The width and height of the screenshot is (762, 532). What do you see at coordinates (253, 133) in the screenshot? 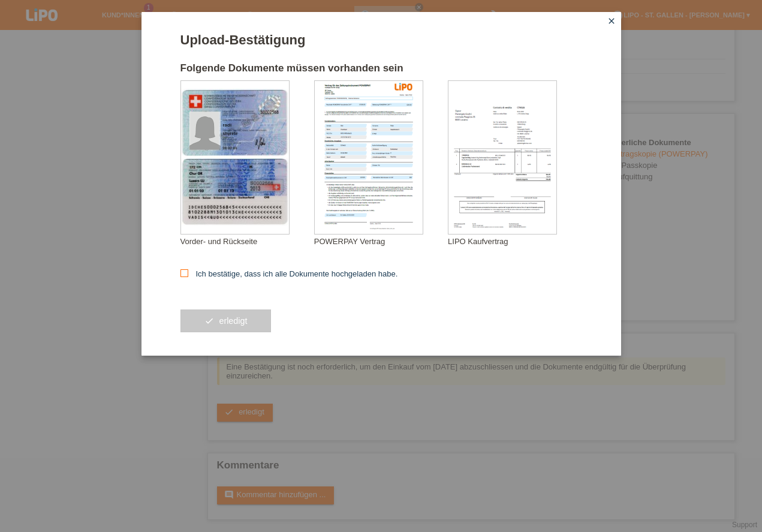
I see `div: shyrete` at bounding box center [253, 133].